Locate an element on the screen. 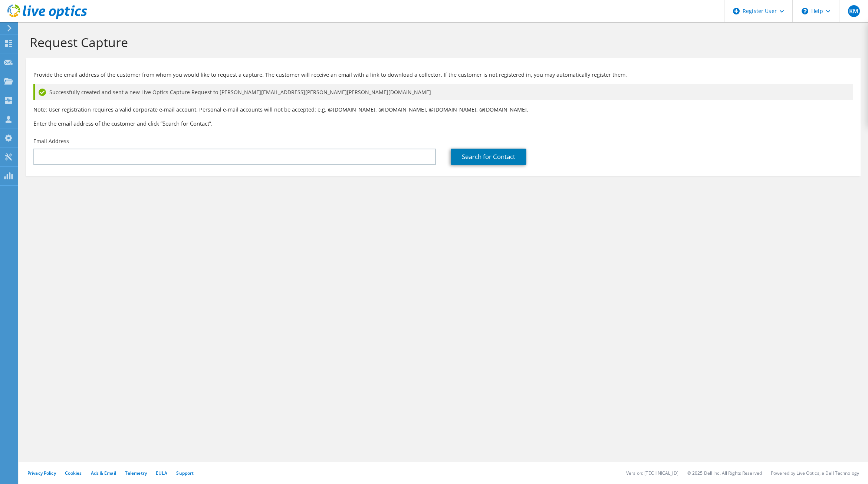  a: Search for Contact is located at coordinates (489, 157).